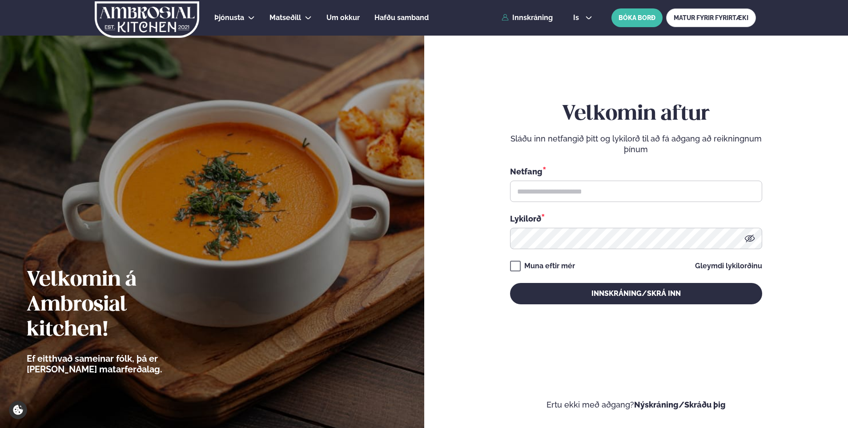  I want to click on a: Matseðill, so click(285, 18).